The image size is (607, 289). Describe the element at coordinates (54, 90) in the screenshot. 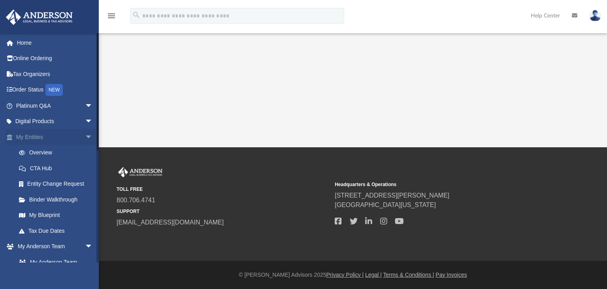

I see `div: NEW` at that location.